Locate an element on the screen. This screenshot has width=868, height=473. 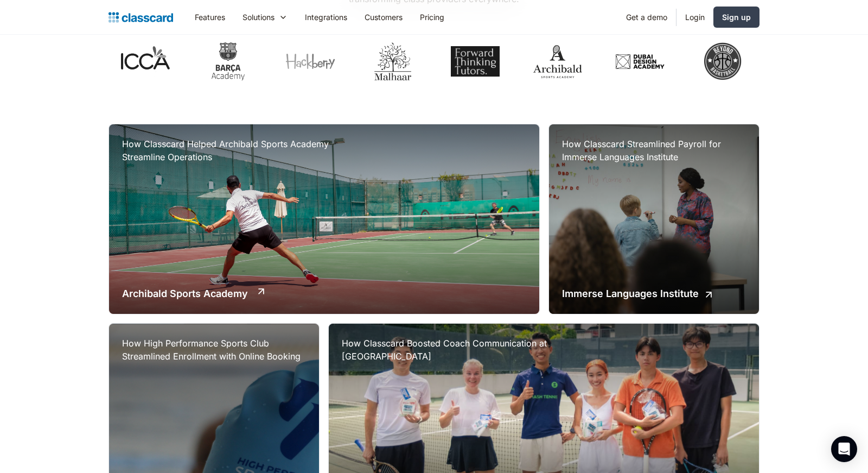
h3: How High Performance Sports Club Streamlined Enrollment with Online Booking is located at coordinates (214, 350).